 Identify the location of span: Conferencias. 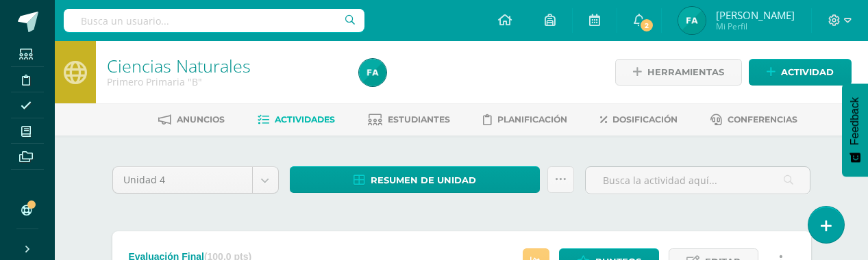
(763, 119).